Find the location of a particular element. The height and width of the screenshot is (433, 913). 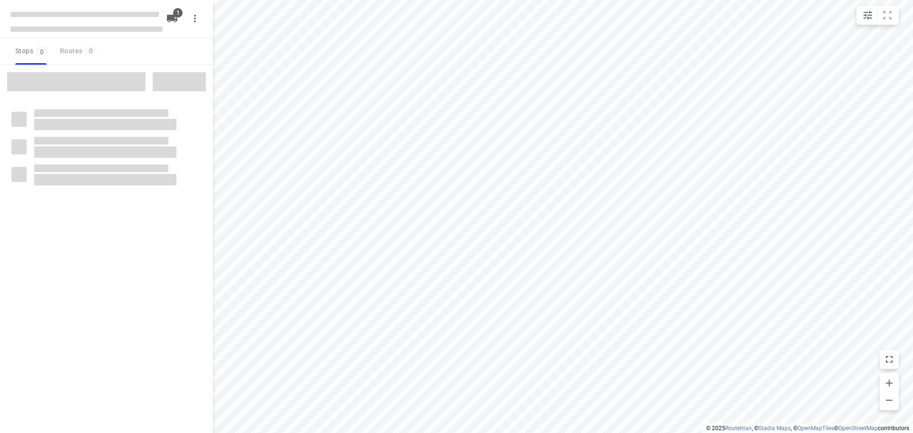

li: © 2025 , © , © © contributors is located at coordinates (807, 428).